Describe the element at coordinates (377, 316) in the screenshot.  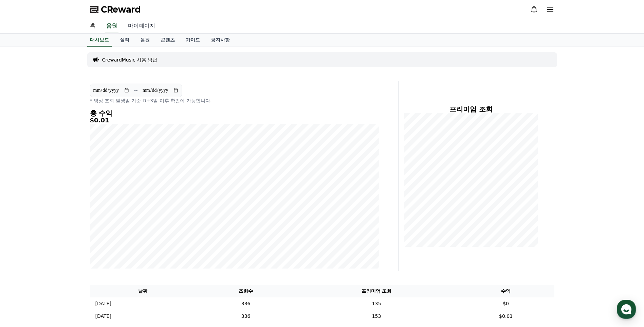
I see `td: 153` at that location.